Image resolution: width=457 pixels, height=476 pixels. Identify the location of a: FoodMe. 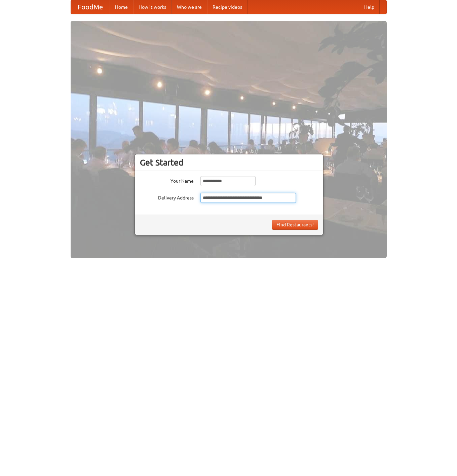
(90, 7).